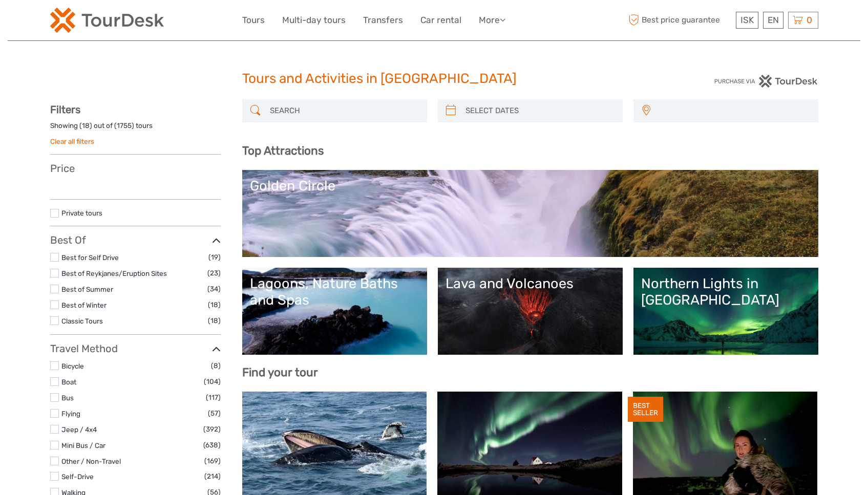 This screenshot has height=495, width=868. Describe the element at coordinates (70, 414) in the screenshot. I see `a: Flying` at that location.